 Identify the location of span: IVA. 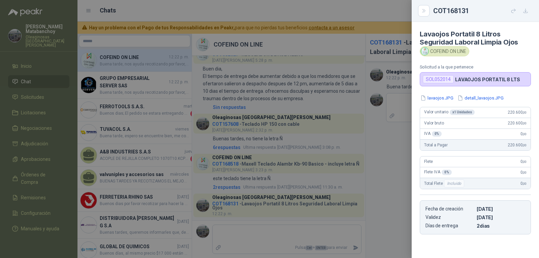
(433, 134).